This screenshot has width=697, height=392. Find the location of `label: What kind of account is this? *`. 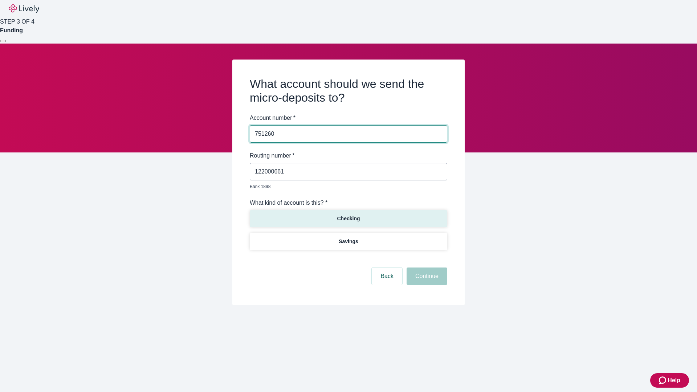

label: What kind of account is this? * is located at coordinates (288, 203).